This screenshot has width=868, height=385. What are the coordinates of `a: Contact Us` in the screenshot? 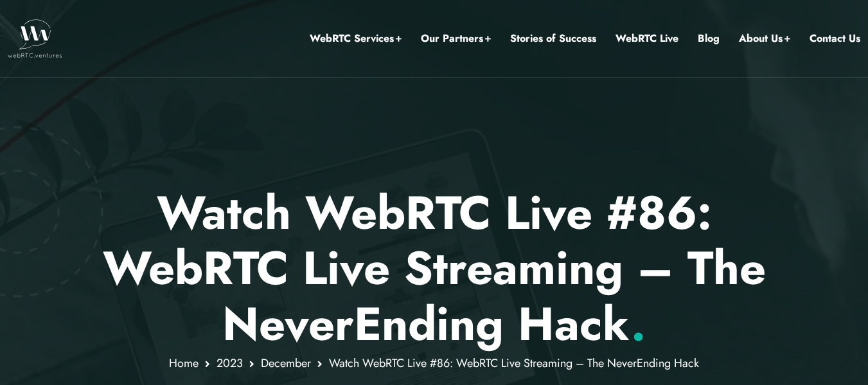 It's located at (835, 39).